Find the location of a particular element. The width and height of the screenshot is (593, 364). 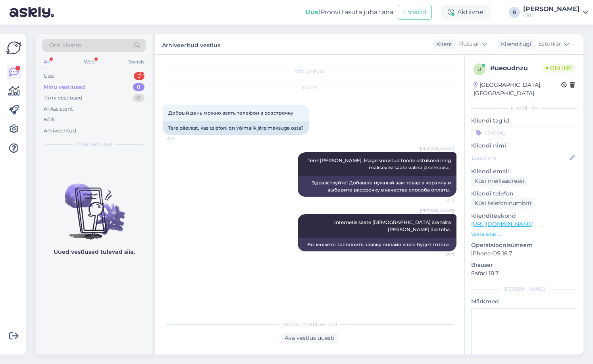

div: Tere päevast, kas telefoni on võimalik järelmaksuga osta? is located at coordinates (236, 128).